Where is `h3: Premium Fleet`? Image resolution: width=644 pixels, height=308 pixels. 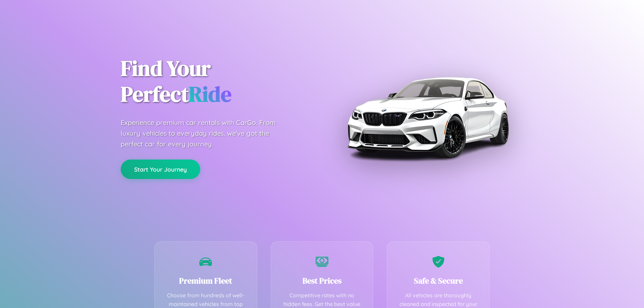 h3: Premium Fleet is located at coordinates (206, 280).